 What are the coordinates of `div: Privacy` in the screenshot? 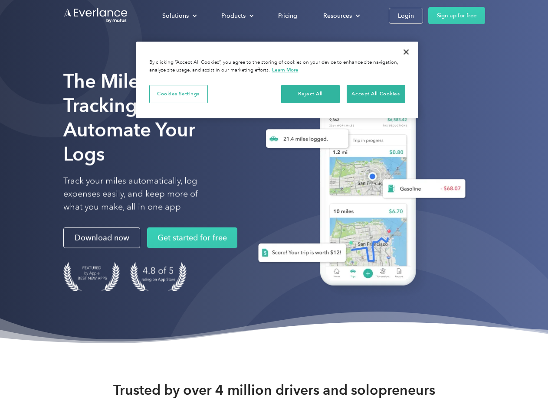 It's located at (277, 80).